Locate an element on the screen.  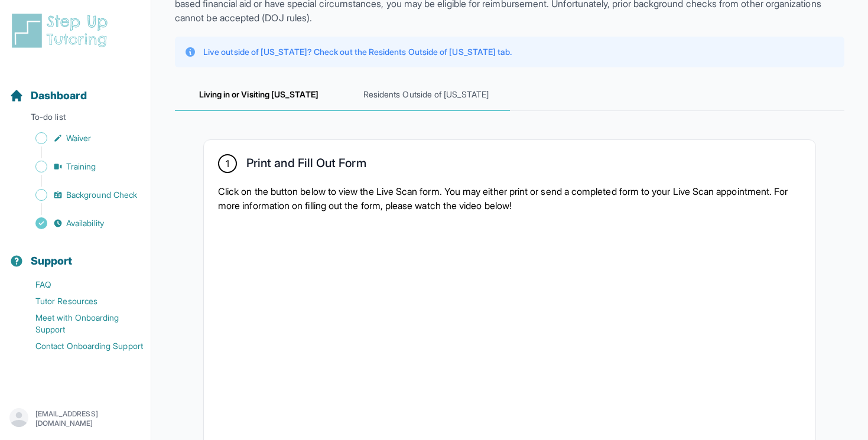
nav: Tabs is located at coordinates (509, 95).